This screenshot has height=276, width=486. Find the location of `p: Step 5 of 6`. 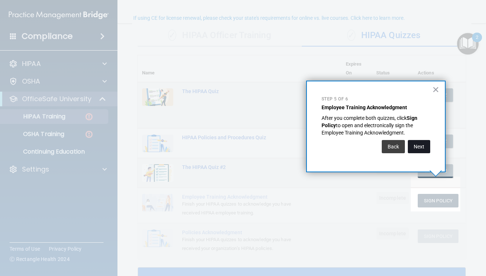

p: Step 5 of 6 is located at coordinates (375, 99).